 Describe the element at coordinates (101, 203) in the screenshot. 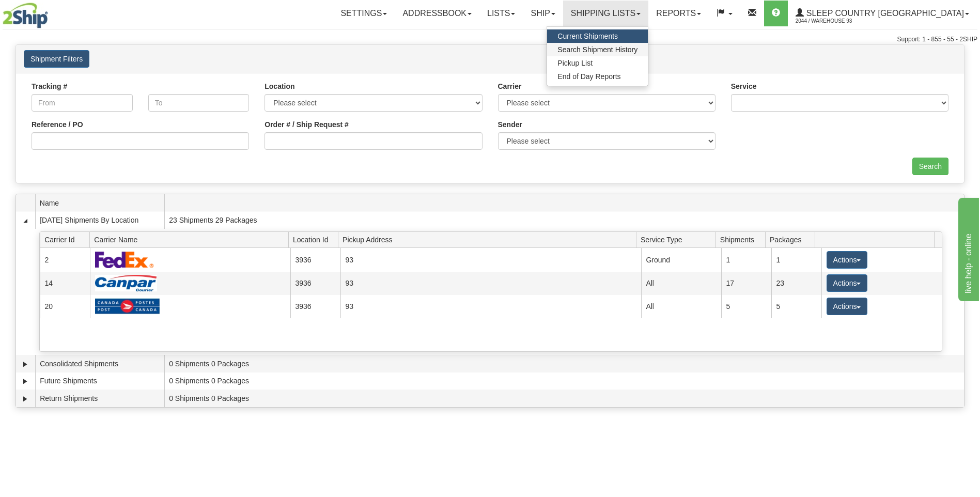

I see `span: Name` at that location.